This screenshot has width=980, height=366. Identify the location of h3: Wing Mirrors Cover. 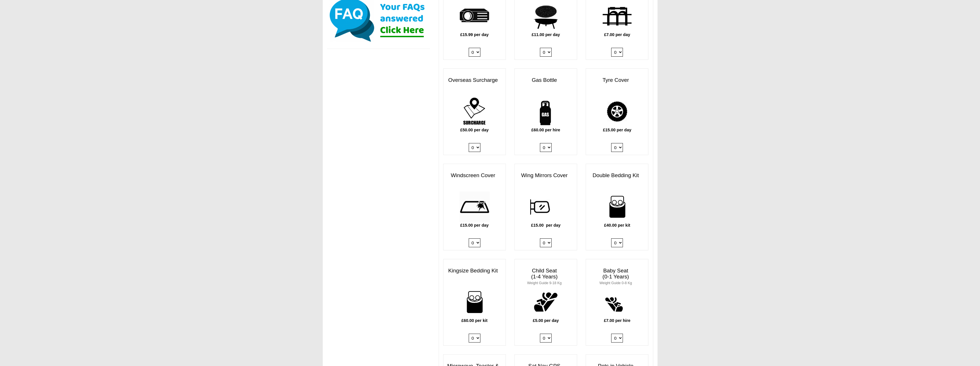
(546, 175).